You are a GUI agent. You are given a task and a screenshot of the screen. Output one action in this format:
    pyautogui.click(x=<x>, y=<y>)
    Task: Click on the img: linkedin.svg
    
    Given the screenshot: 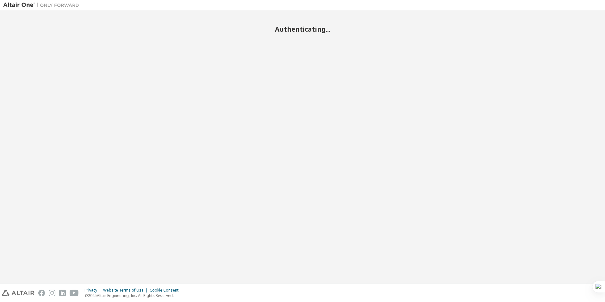 What is the action you would take?
    pyautogui.click(x=62, y=293)
    